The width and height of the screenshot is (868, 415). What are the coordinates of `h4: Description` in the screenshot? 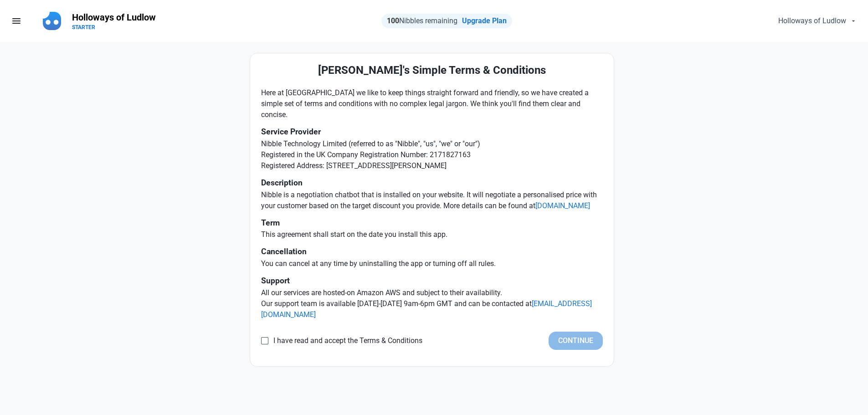 It's located at (432, 183).